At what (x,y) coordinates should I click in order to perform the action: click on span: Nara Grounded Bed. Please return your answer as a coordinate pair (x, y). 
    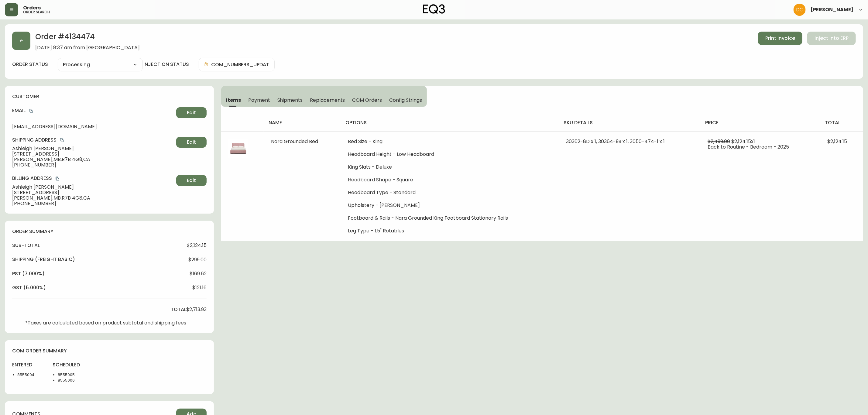
    Looking at the image, I should click on (295, 141).